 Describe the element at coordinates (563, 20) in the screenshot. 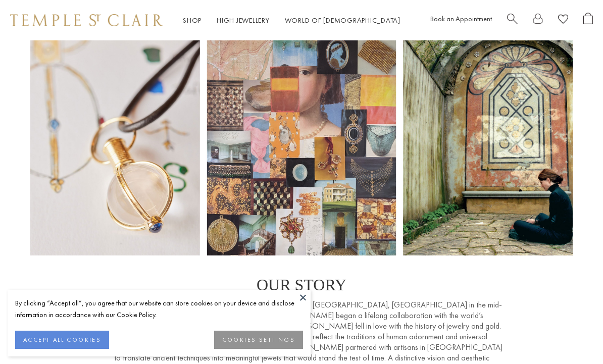

I see `a: View Wishlist` at that location.